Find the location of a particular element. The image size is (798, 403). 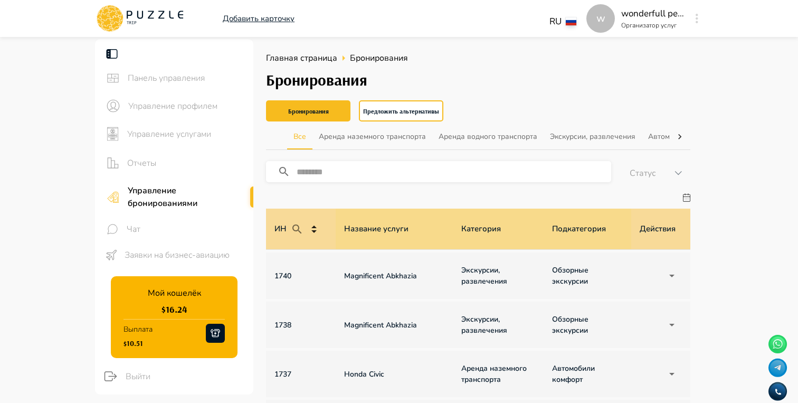

button: Предложить альтернативы is located at coordinates (401, 111).